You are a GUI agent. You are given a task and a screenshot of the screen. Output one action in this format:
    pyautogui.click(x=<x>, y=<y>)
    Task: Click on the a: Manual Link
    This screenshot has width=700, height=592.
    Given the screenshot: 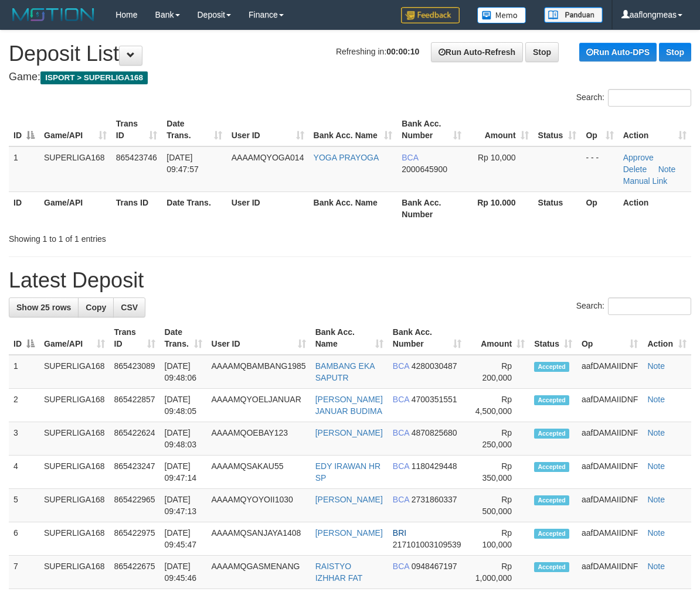 What is the action you would take?
    pyautogui.click(x=645, y=181)
    